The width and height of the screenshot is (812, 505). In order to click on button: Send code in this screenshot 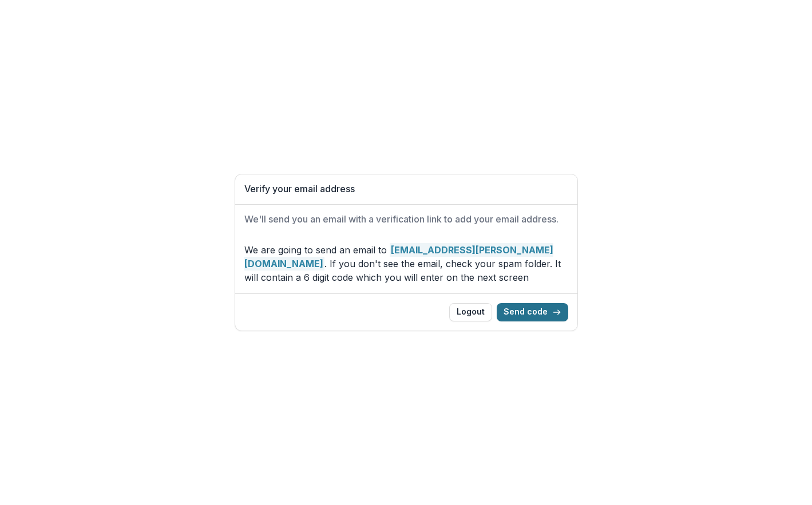, I will do `click(533, 312)`.